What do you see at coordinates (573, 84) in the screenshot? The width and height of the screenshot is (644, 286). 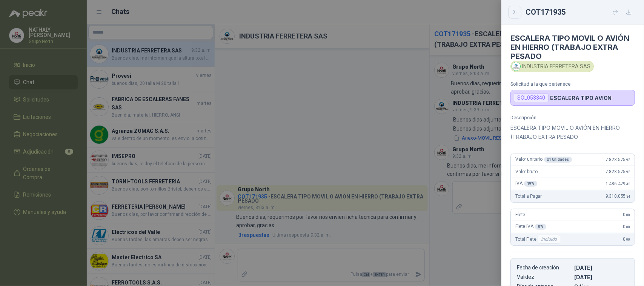 I see `p: Solicitud a la que pertenece` at bounding box center [573, 84].